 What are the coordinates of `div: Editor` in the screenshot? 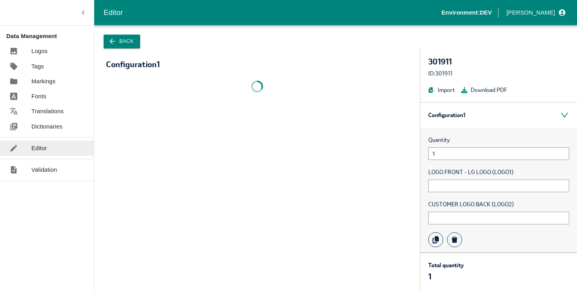 It's located at (273, 13).